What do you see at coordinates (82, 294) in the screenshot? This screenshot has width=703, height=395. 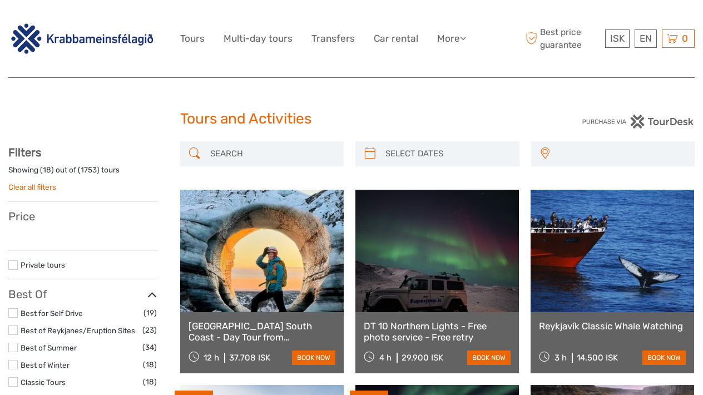 I see `h3: Best Of` at bounding box center [82, 294].